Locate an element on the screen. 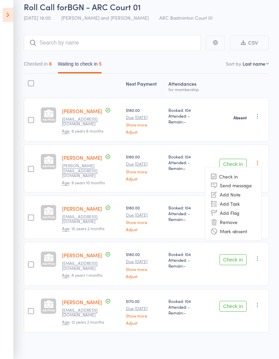 This screenshot has width=279, height=359. div: Next Payment is located at coordinates (144, 86).